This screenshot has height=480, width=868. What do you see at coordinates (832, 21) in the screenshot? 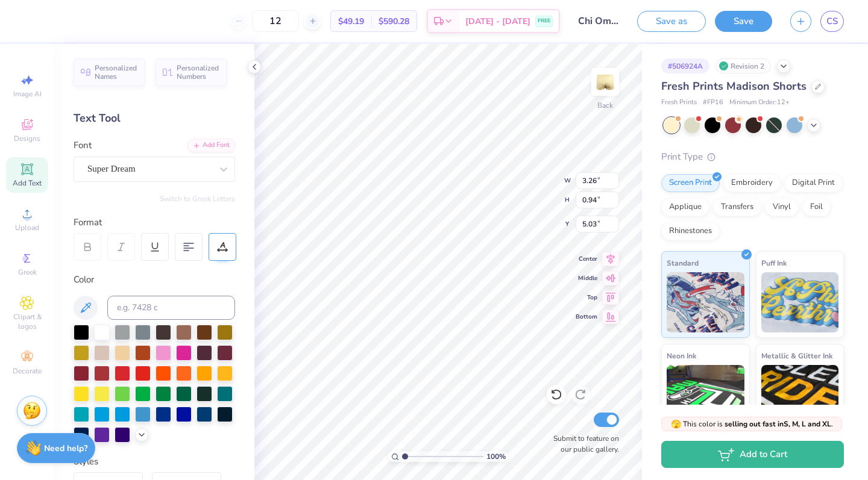
I see `span: CS` at bounding box center [832, 21].